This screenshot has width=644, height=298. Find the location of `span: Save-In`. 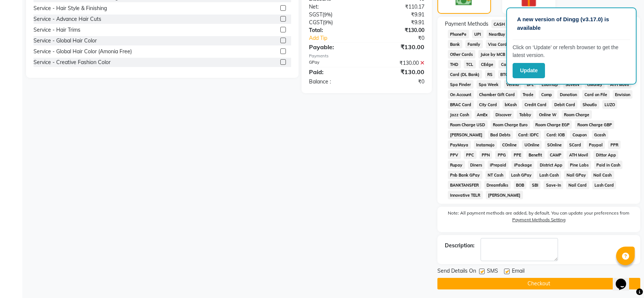

span: Save-In is located at coordinates (554, 185).